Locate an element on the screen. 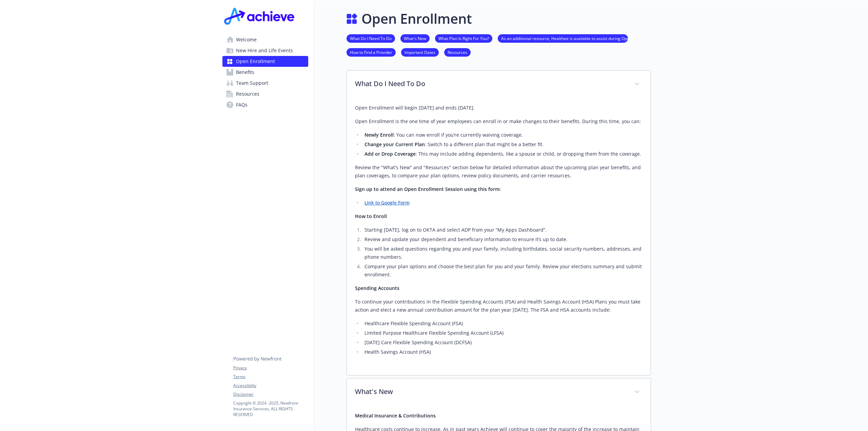  li: : This may include adding dependents, like a spouse or child, or dropping them from the coverage. is located at coordinates (502, 154).